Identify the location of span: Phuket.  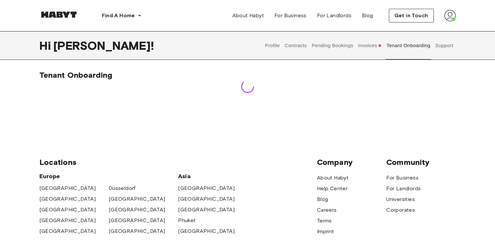
(187, 221).